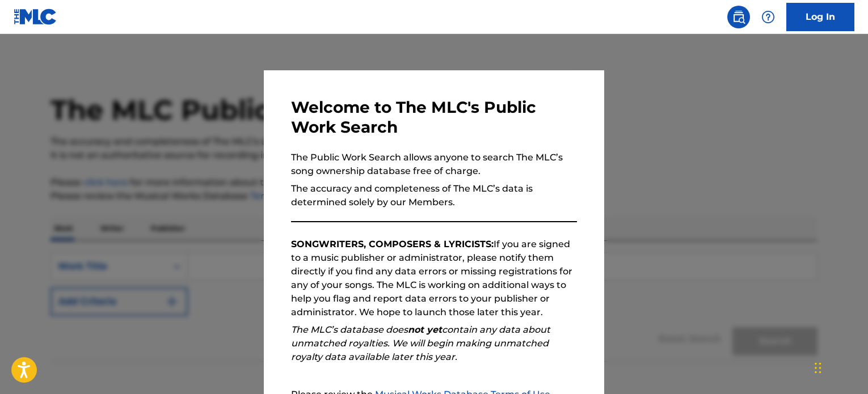 Image resolution: width=868 pixels, height=394 pixels. What do you see at coordinates (739, 17) in the screenshot?
I see `img: search` at bounding box center [739, 17].